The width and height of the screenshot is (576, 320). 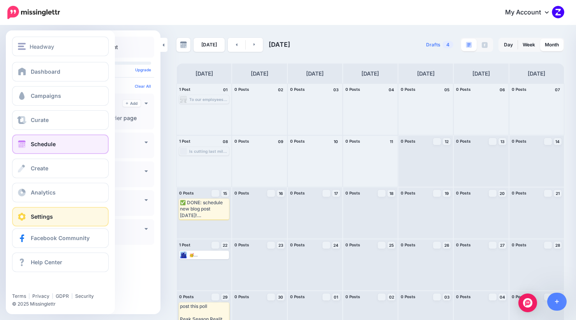 What do you see at coordinates (529, 45) in the screenshot?
I see `a: Week` at bounding box center [529, 45].